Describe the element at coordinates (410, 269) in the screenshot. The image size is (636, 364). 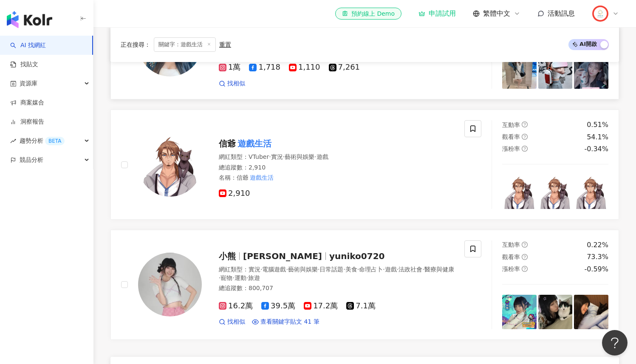
I see `span: 法政社會` at that location.